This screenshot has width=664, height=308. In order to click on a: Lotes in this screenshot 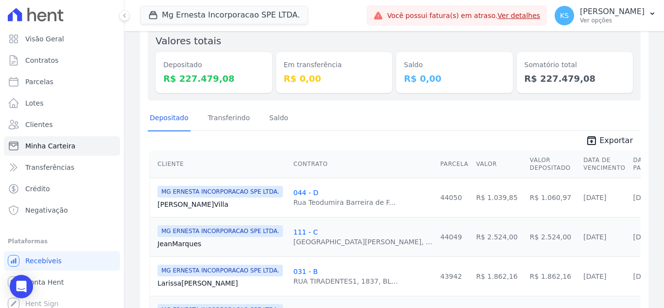, I will do `click(62, 103)`.